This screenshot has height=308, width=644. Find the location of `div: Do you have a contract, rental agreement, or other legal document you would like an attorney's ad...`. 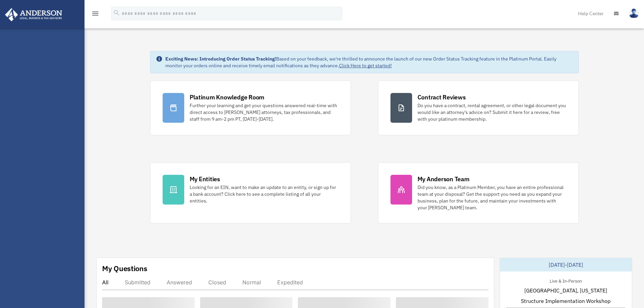

div: Do you have a contract, rental agreement, or other legal document you would like an attorney's ad... is located at coordinates (491, 112).